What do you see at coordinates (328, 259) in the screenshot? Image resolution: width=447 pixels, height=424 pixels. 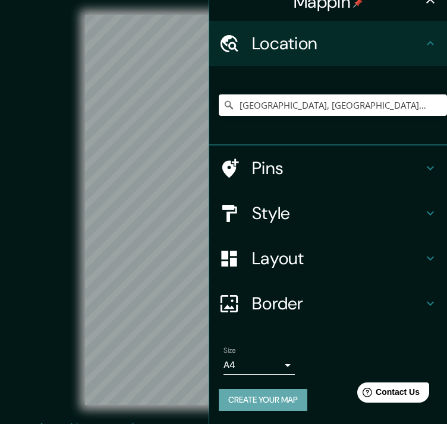 I see `div: Layout` at bounding box center [328, 259].